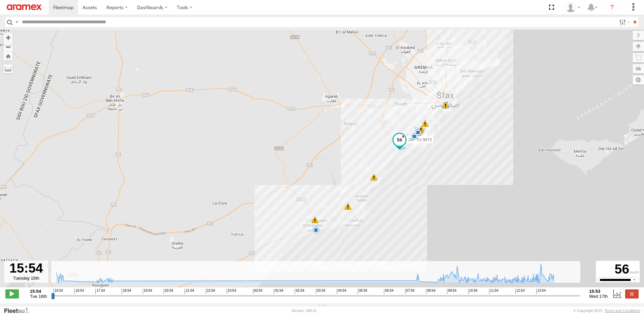  I want to click on a: Terms and Conditions, so click(622, 311).